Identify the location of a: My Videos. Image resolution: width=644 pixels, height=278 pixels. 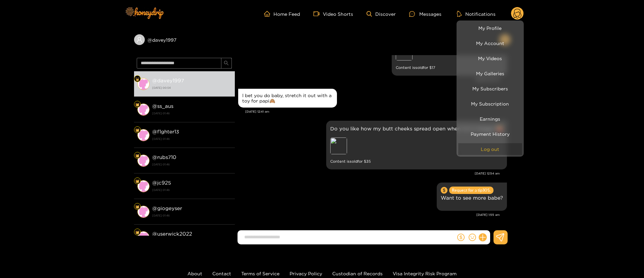
(490, 58).